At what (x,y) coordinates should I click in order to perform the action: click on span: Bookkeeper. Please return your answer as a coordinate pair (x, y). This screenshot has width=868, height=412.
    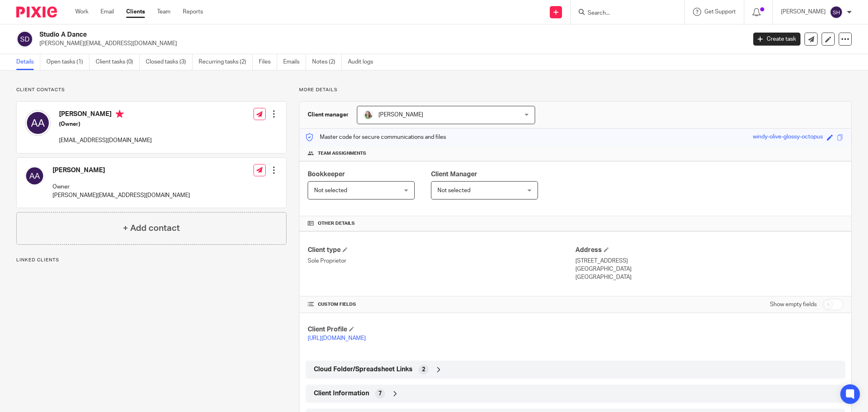
    Looking at the image, I should click on (326, 174).